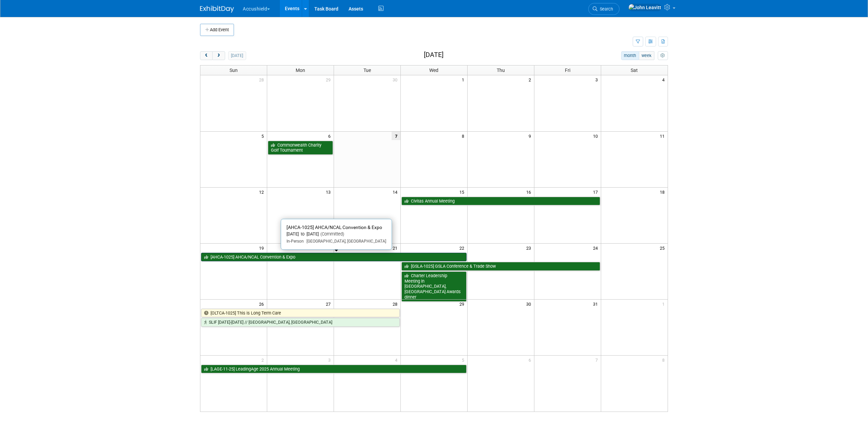 This screenshot has width=868, height=437. Describe the element at coordinates (663, 135) in the screenshot. I see `span: 11` at that location.